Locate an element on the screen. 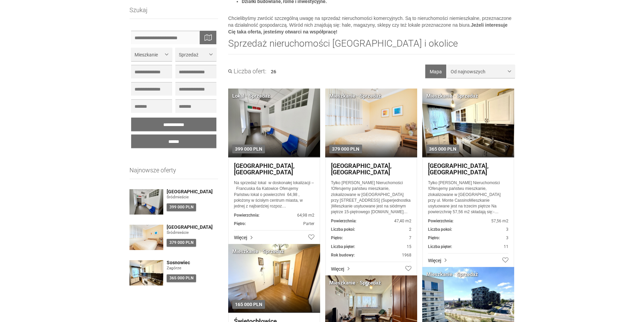 This screenshot has width=644, height=322. h3: Szukaj is located at coordinates (174, 13).